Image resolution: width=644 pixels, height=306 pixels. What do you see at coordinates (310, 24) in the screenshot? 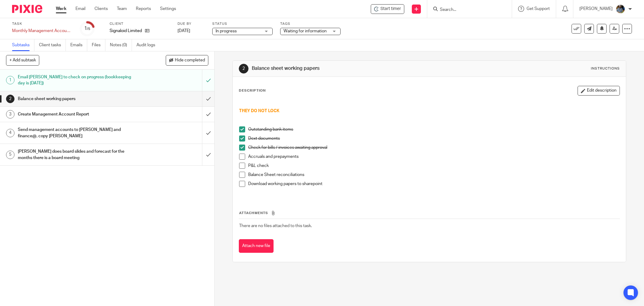
I see `label: Tags` at bounding box center [310, 24].